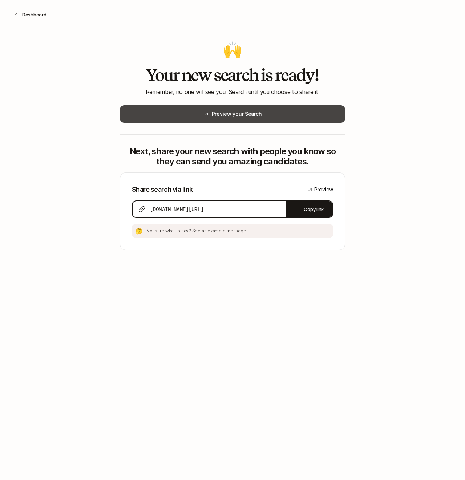 The height and width of the screenshot is (480, 465). Describe the element at coordinates (162, 189) in the screenshot. I see `p: Share search via link` at that location.